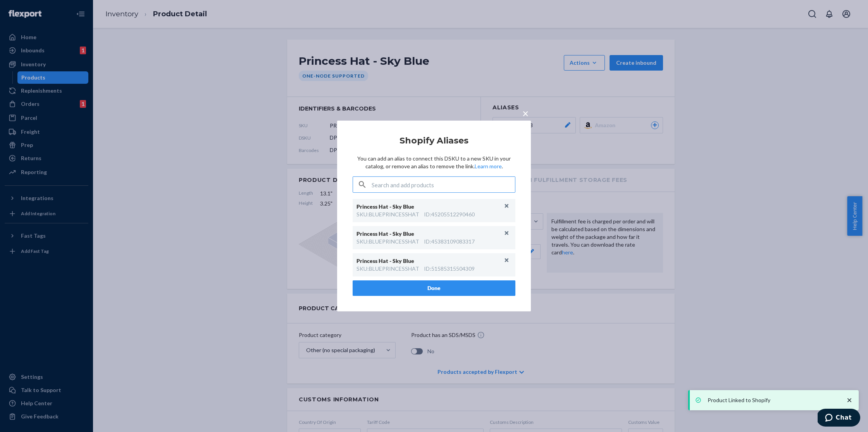  What do you see at coordinates (449, 269) in the screenshot?
I see `div: ID : 51585315504309` at bounding box center [449, 269].